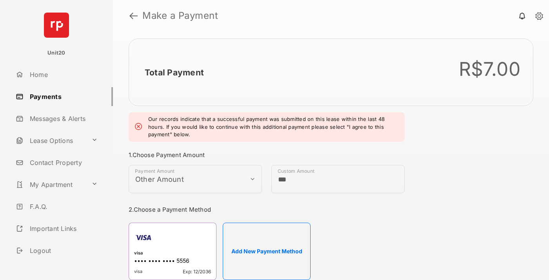  What do you see at coordinates (267, 251) in the screenshot?
I see `button: Add New Payment Method` at bounding box center [267, 251].